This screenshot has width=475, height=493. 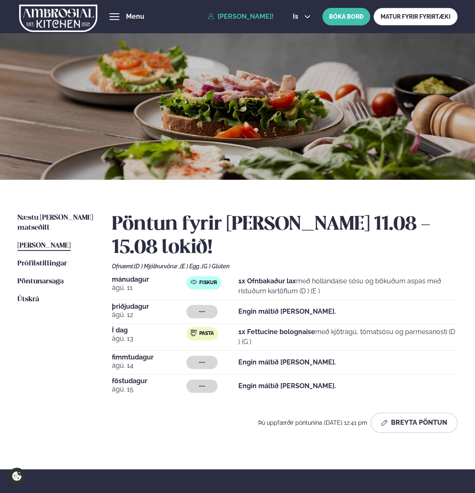 I want to click on span: ágú. 13, so click(x=149, y=338).